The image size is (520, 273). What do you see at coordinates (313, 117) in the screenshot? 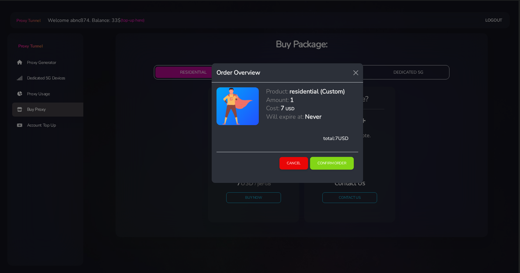
I see `h5: Never` at bounding box center [313, 117].